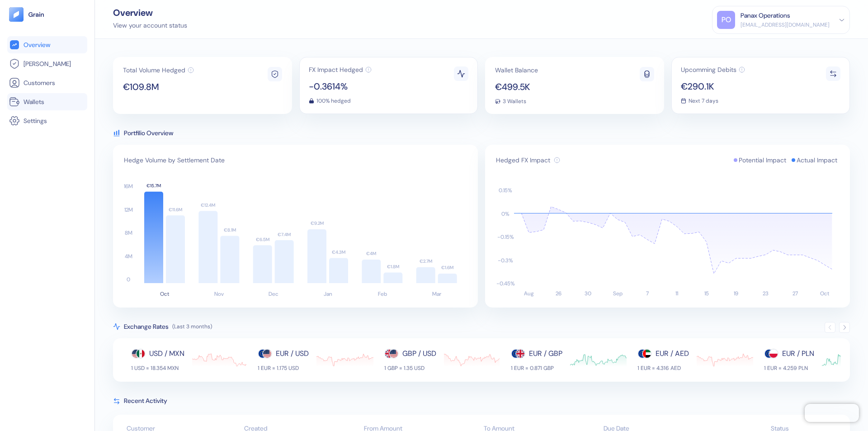  Describe the element at coordinates (426, 261) in the screenshot. I see `text: €2.7M` at that location.